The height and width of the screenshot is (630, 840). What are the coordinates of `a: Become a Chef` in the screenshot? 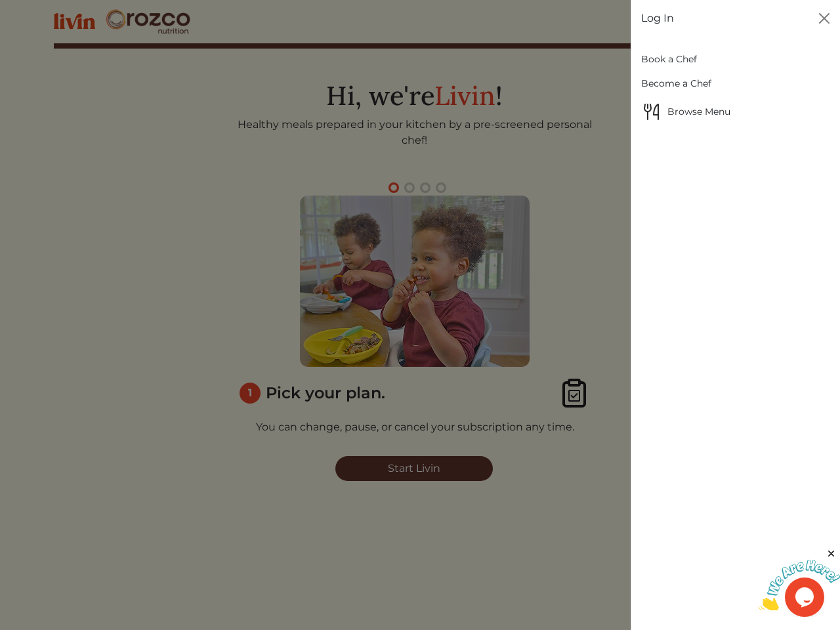 It's located at (735, 83).